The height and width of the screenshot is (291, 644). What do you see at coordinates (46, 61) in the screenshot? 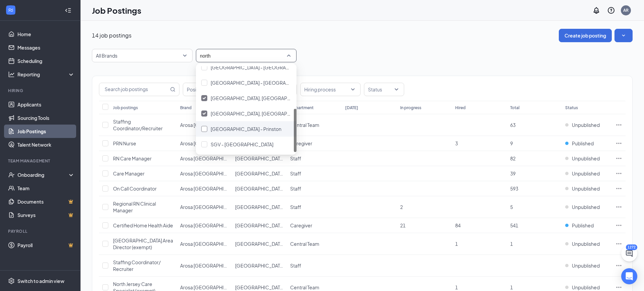
I see `a: Scheduling` at bounding box center [46, 61].